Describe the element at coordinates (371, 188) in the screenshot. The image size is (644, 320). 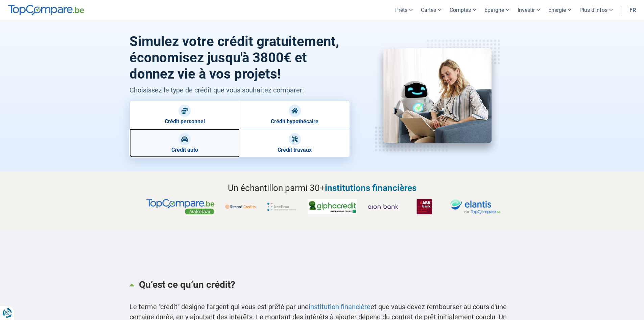
I see `span: institutions financières` at that location.